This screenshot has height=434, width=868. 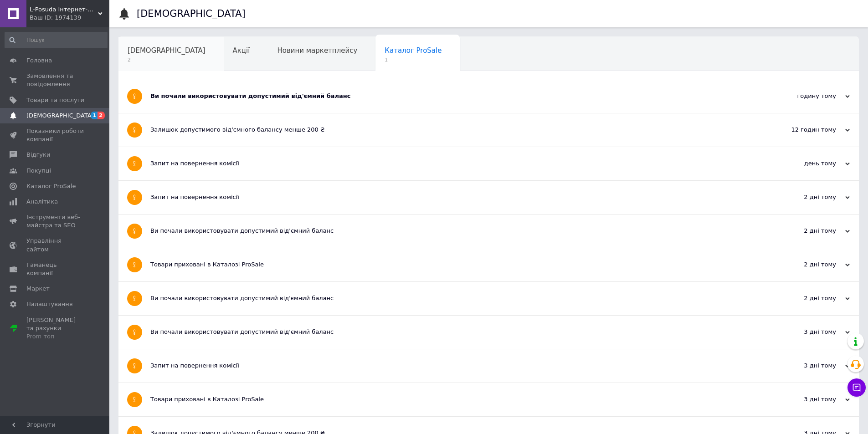 What do you see at coordinates (64, 10) in the screenshot?
I see `span: L-Posuda Інтернет-магазин посуду та декору` at bounding box center [64, 10].